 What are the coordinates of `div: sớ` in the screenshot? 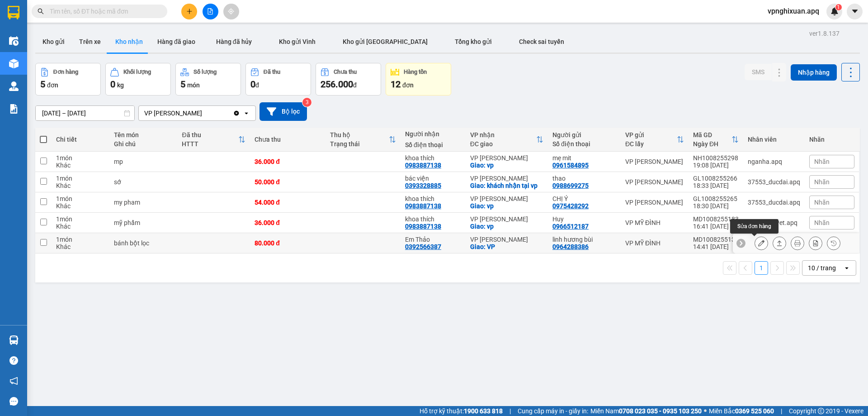 It's located at (143, 182).